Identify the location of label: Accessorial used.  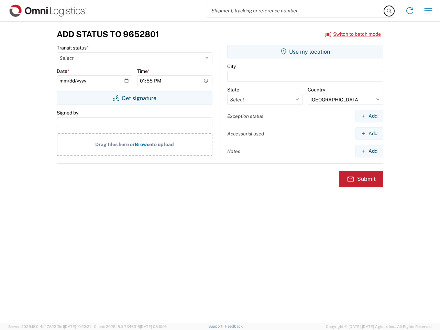
(246, 134).